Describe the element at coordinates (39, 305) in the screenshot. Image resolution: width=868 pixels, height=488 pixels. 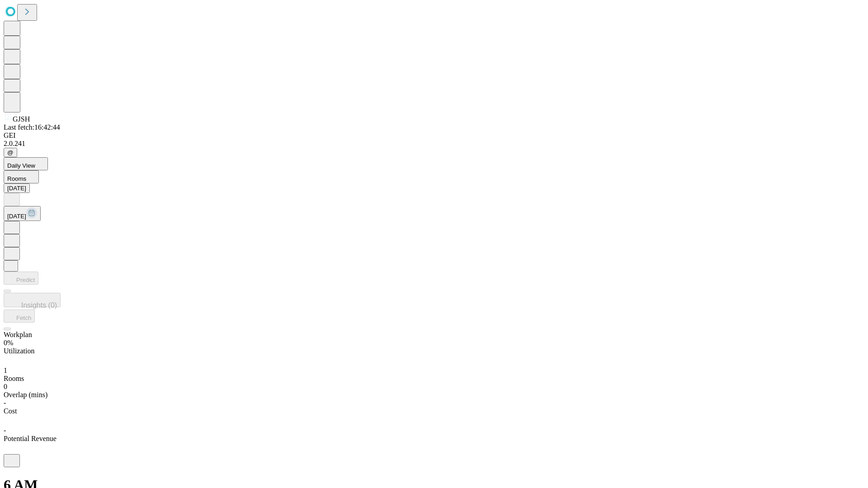
I see `span: Insights (0)` at that location.